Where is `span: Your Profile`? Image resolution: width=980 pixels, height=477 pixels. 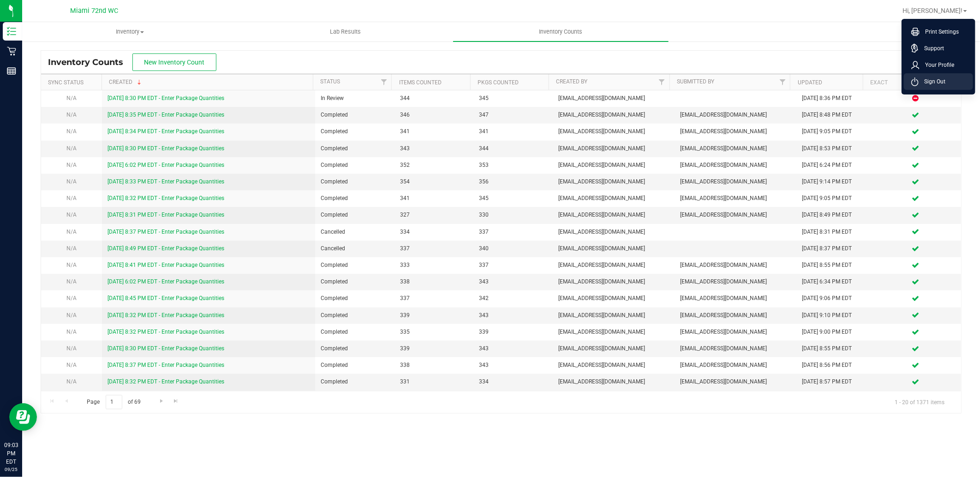 span: Your Profile is located at coordinates (936, 65).